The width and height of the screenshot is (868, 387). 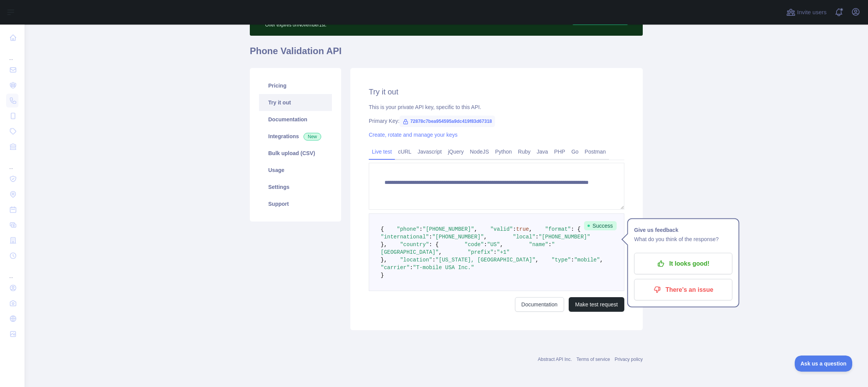 What do you see at coordinates (504, 151) in the screenshot?
I see `a: Python` at bounding box center [504, 151].